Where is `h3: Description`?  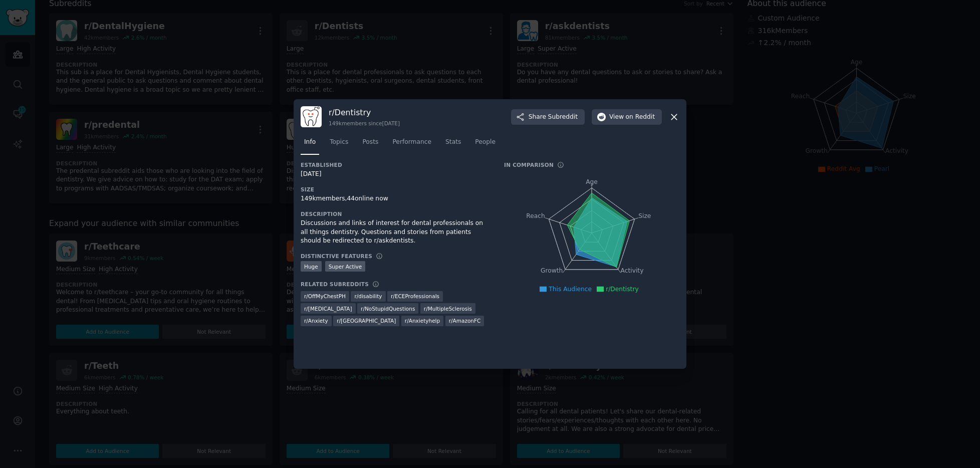
h3: Description is located at coordinates (395, 214).